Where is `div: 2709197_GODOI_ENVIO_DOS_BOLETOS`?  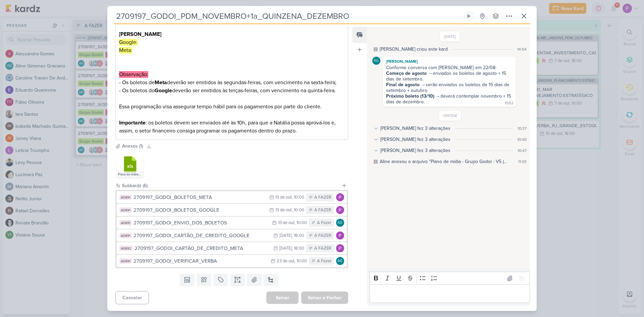
div: 2709197_GODOI_ENVIO_DOS_BOLETOS is located at coordinates (201, 223).